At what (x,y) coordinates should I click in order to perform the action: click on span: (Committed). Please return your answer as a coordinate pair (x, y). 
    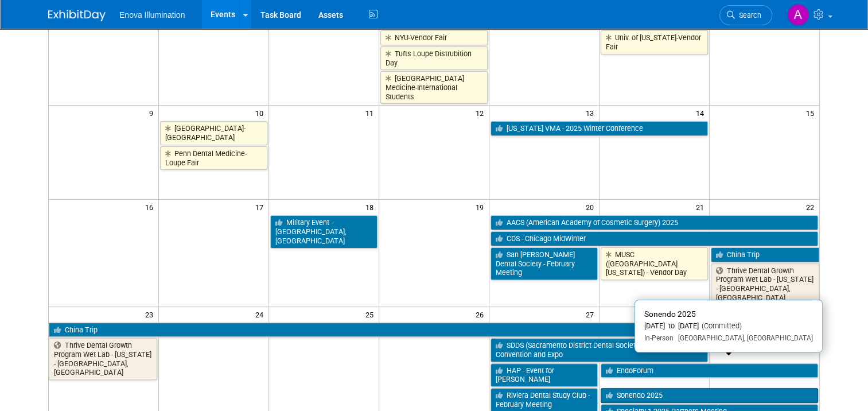
    Looking at the image, I should click on (720, 326).